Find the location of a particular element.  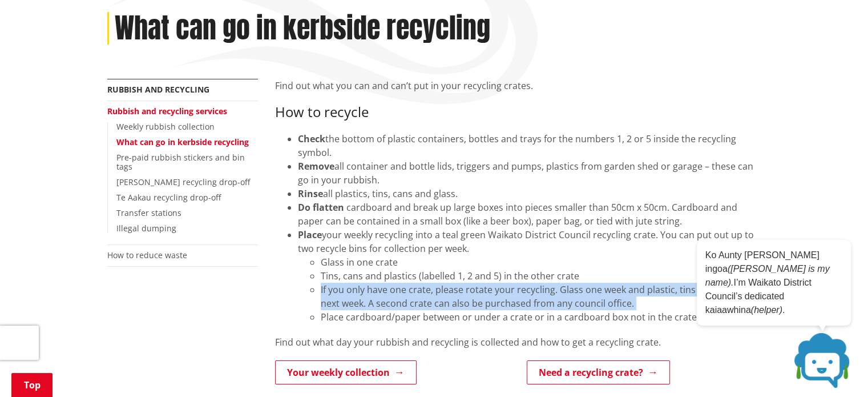

li: Place cardboard/paper between or under a crate or in a cardboard box not in the crate. is located at coordinates (541, 317).